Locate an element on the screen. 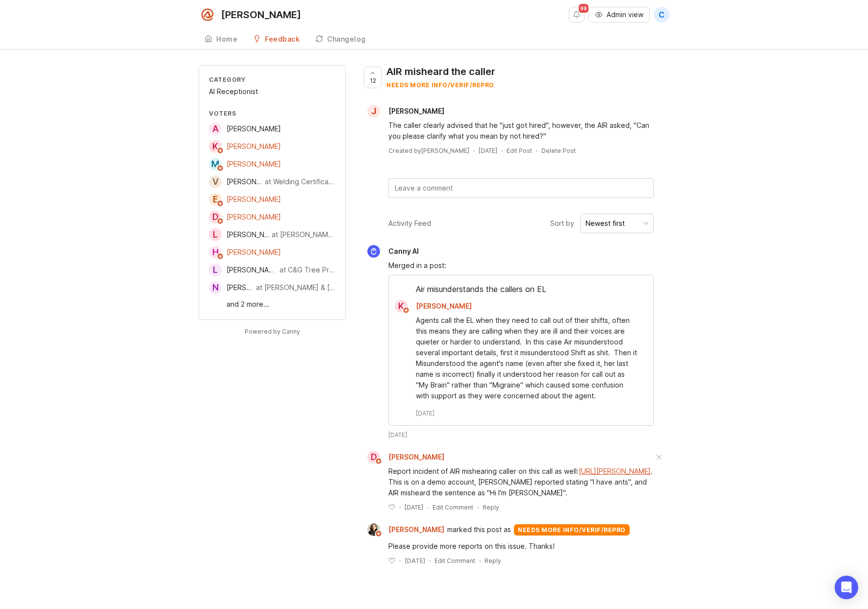  div: AIR misheard the caller is located at coordinates (440, 72).